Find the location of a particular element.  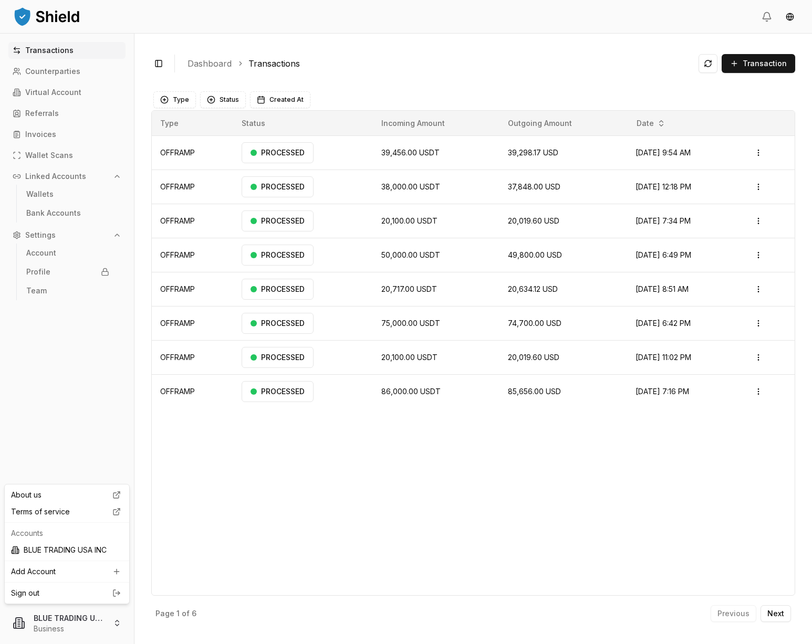

a: About us is located at coordinates (67, 495).